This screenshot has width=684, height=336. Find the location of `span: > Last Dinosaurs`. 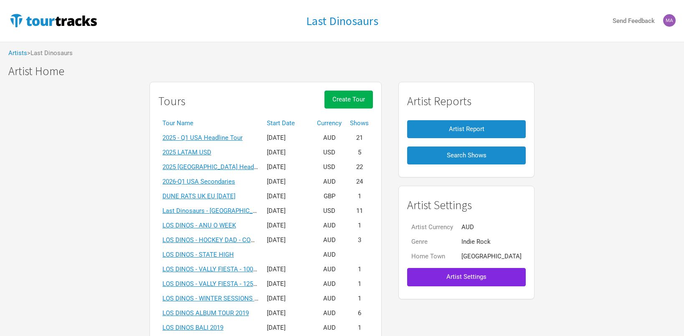

span: > Last Dinosaurs is located at coordinates (50, 53).